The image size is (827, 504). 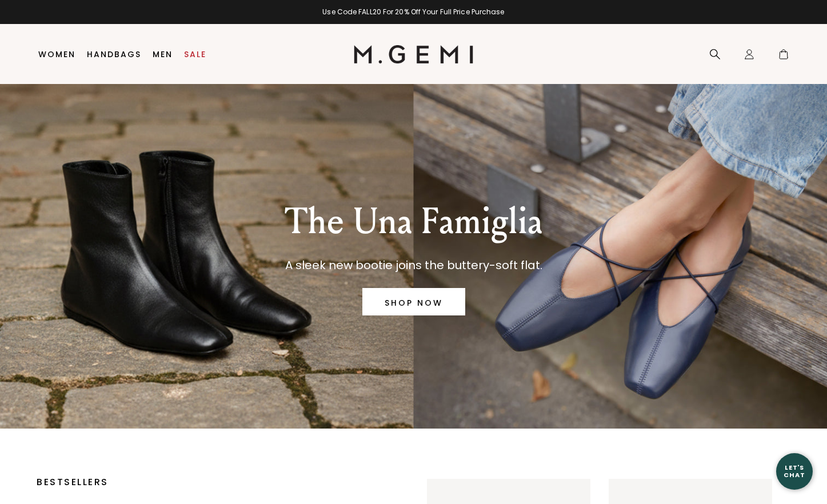 What do you see at coordinates (414, 302) in the screenshot?
I see `a: SHOP NOW` at bounding box center [414, 302].